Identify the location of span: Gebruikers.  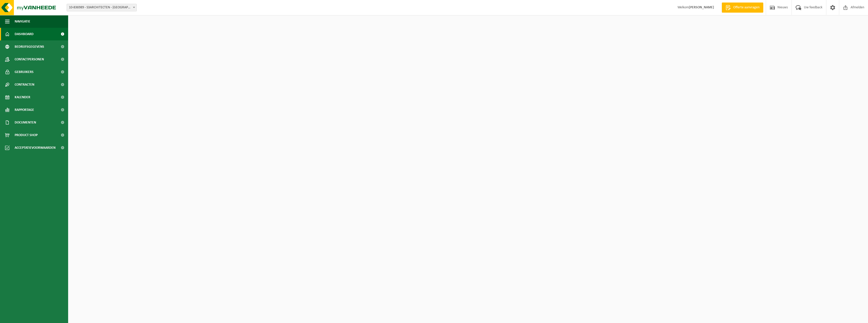
(24, 72).